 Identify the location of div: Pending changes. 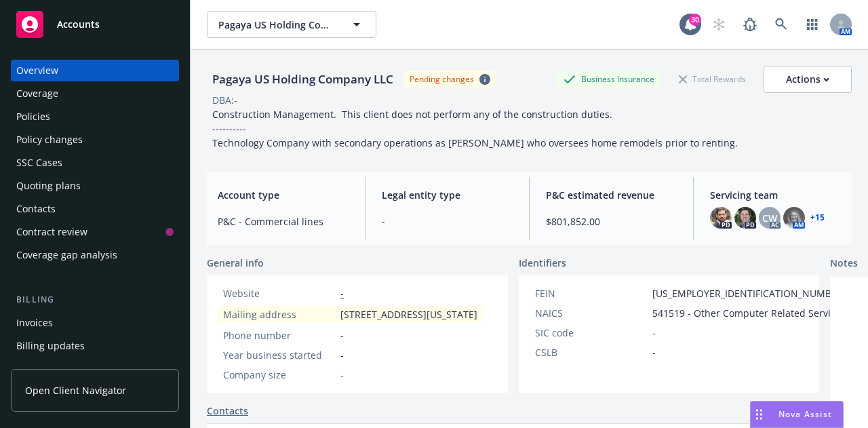
(442, 79).